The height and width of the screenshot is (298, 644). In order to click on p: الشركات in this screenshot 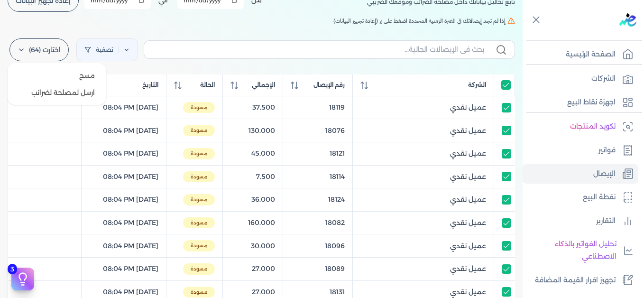, I will do `click(604, 79)`.